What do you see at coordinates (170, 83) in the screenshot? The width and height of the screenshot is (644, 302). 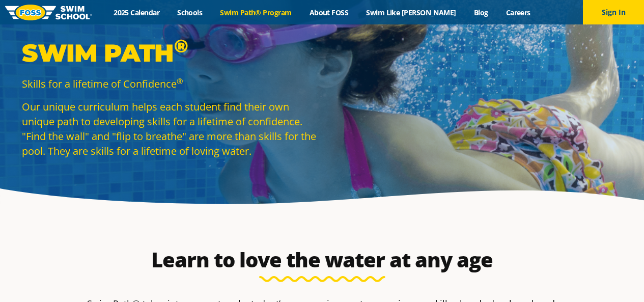 I see `p: Skills for a lifetime of Confidence` at bounding box center [170, 83].